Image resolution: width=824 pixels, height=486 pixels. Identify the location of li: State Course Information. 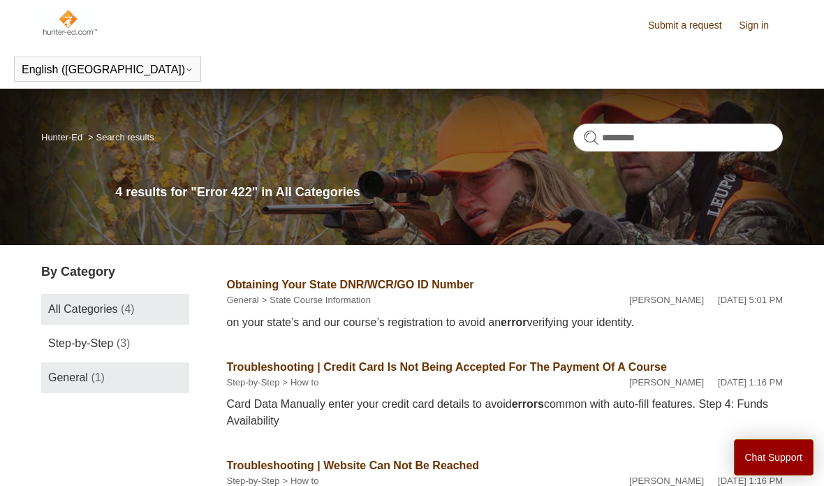
(315, 300).